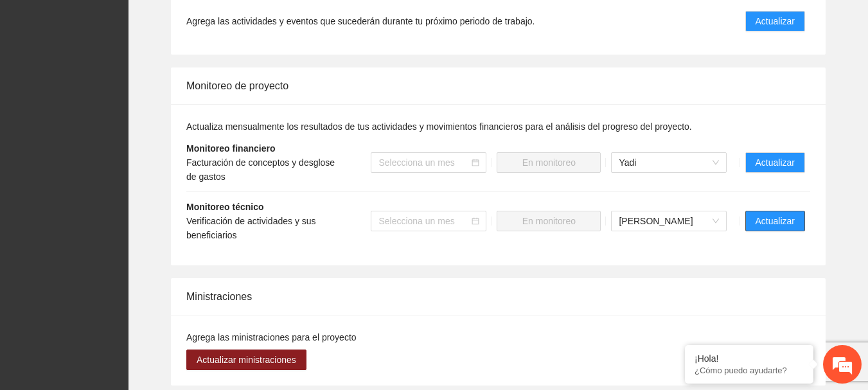 The height and width of the screenshot is (390, 868). Describe the element at coordinates (271, 337) in the screenshot. I see `span: Agrega las ministraciones para el proyecto` at that location.